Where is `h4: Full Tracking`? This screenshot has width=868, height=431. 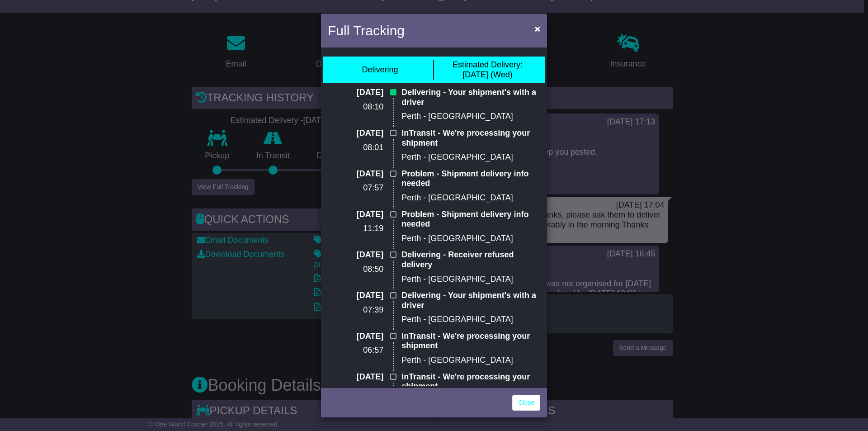 h4: Full Tracking is located at coordinates (366, 31).